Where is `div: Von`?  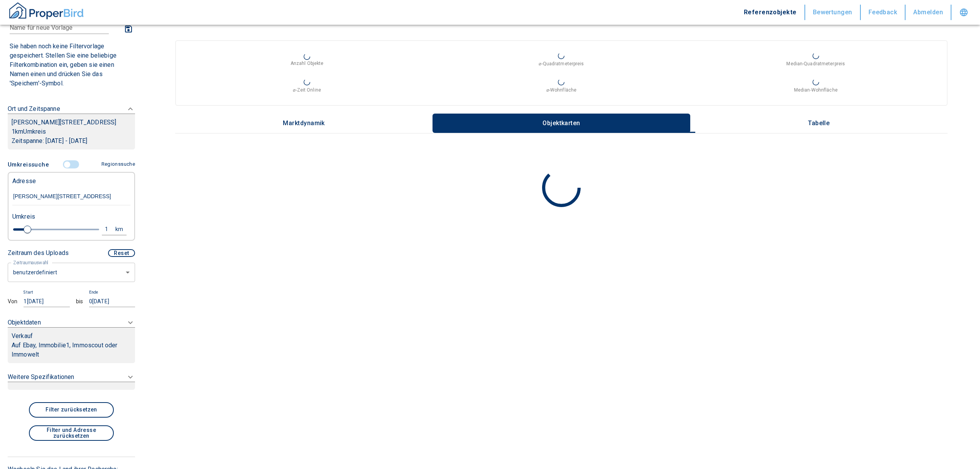 div: Von is located at coordinates (13, 301).